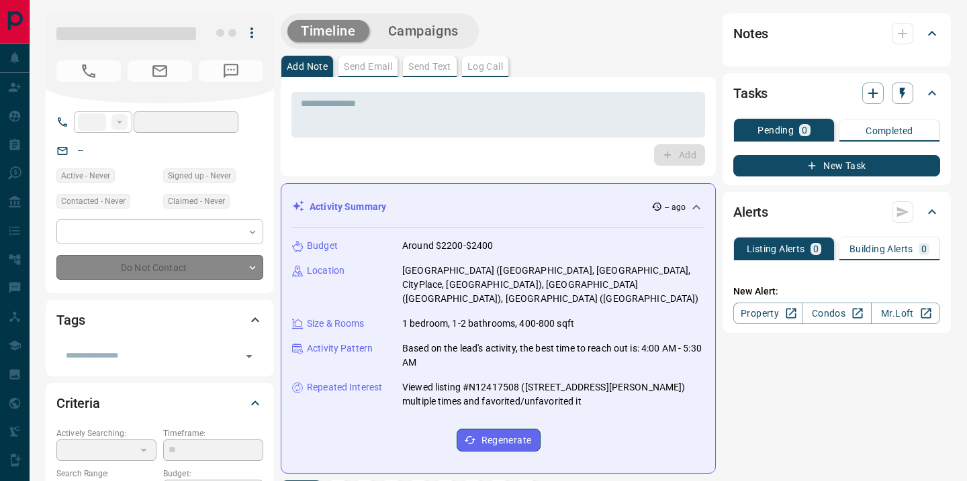 This screenshot has width=967, height=481. What do you see at coordinates (344, 387) in the screenshot?
I see `p: Repeated Interest` at bounding box center [344, 387].